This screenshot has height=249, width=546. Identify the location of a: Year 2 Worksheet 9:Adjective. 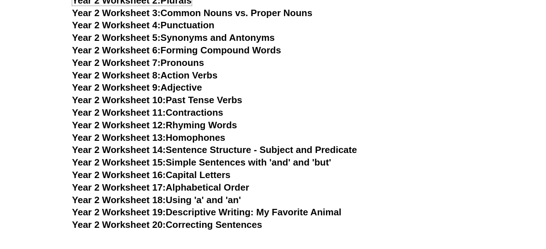
(137, 88).